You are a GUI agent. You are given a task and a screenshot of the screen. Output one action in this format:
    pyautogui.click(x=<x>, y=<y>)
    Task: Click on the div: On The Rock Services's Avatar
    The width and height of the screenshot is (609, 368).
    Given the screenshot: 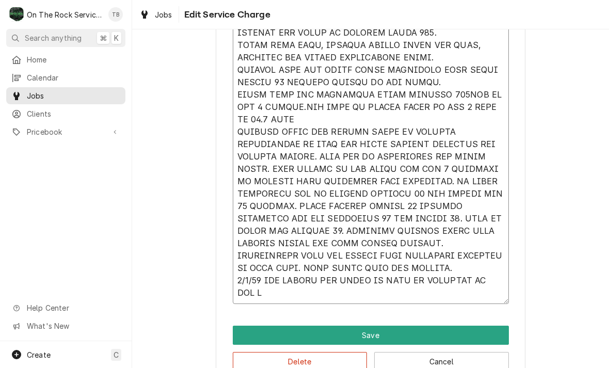 What is the action you would take?
    pyautogui.click(x=17, y=14)
    